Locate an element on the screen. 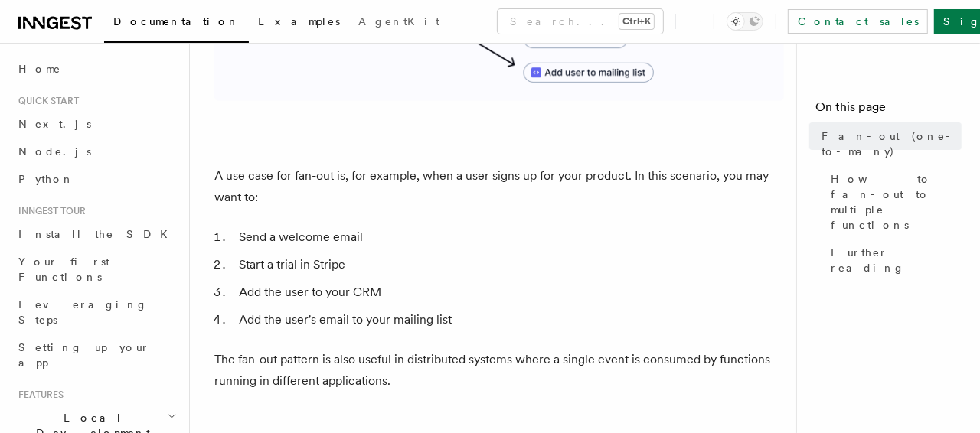 The height and width of the screenshot is (433, 980). a: Fan-out (one-to-many) is located at coordinates (888, 144).